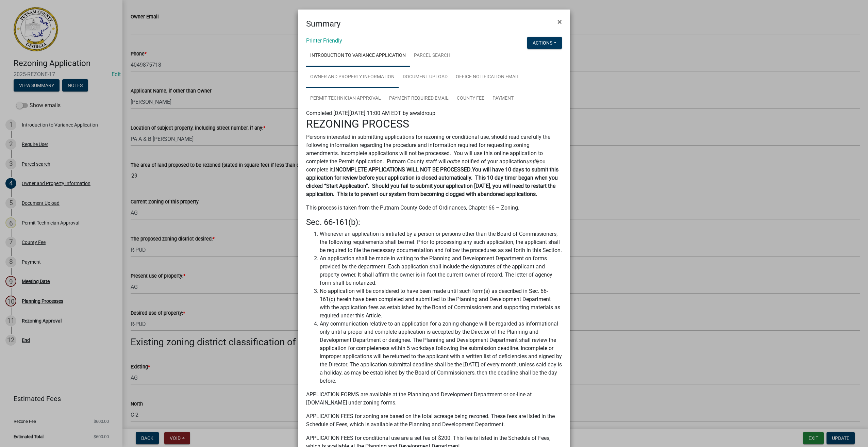  I want to click on strong: INCOMPLETE APPLICATIONS WILL NOT BE PROCESSED, so click(402, 169).